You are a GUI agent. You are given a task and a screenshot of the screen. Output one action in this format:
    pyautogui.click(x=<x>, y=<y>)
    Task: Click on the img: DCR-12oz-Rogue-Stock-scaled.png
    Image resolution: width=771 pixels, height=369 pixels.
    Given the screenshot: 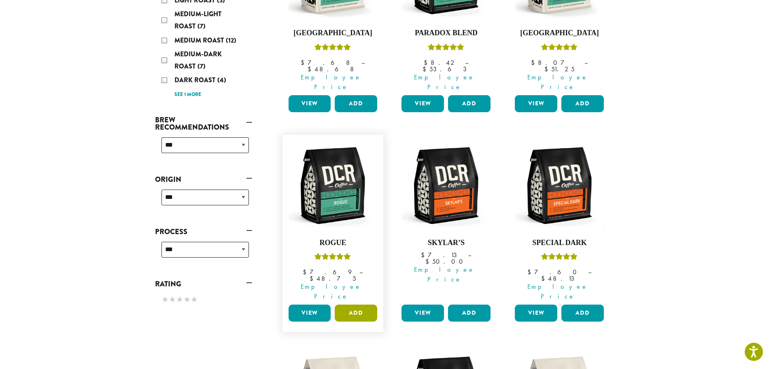 What is the action you would take?
    pyautogui.click(x=333, y=185)
    